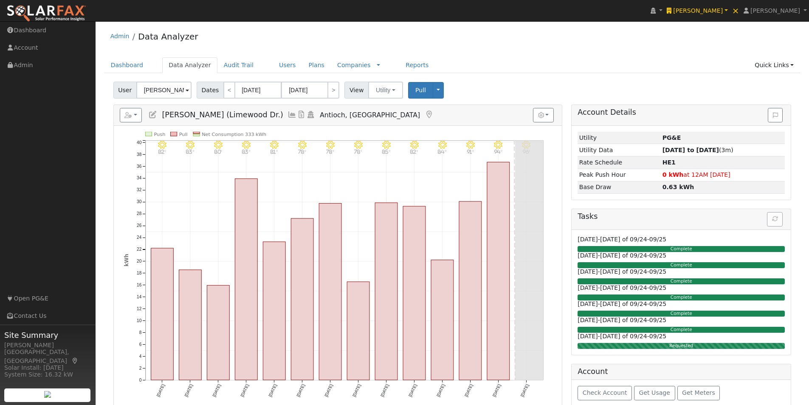 The image size is (809, 405). What do you see at coordinates (139, 142) in the screenshot?
I see `text: 40` at bounding box center [139, 142].